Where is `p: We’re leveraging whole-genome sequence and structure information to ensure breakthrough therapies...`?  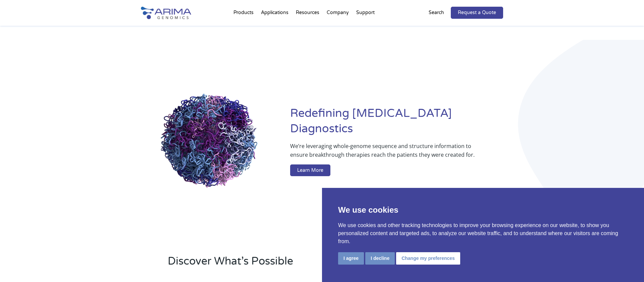 p: We’re leveraging whole-genome sequence and structure information to ensure breakthrough therapies... is located at coordinates (383, 153).